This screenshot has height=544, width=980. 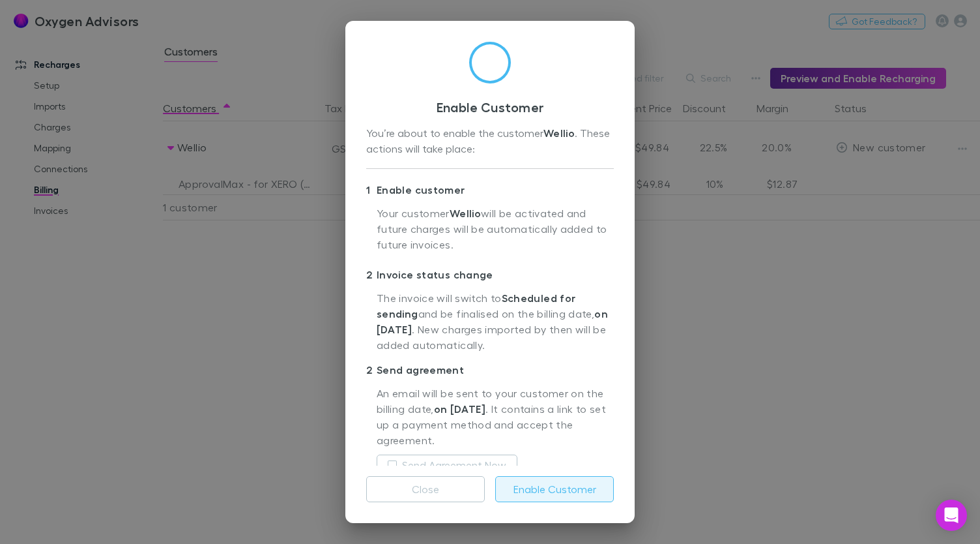 I want to click on div: Open Intercom Messenger, so click(x=951, y=515).